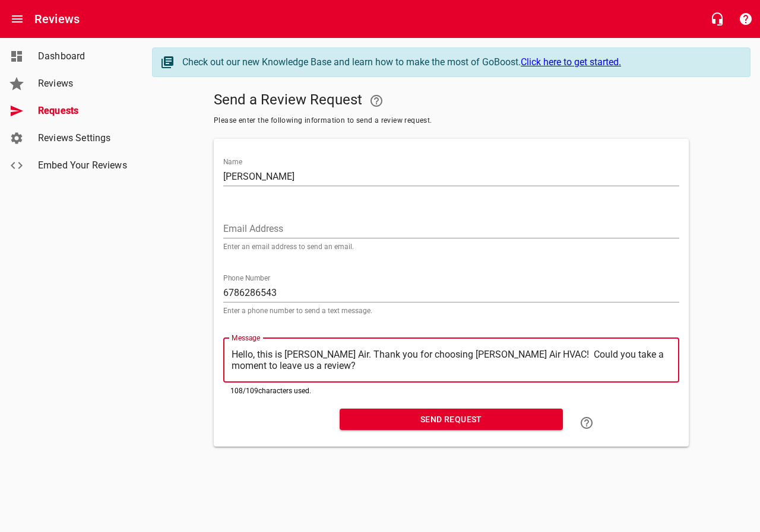  What do you see at coordinates (57, 19) in the screenshot?
I see `h6: Reviews` at bounding box center [57, 19].